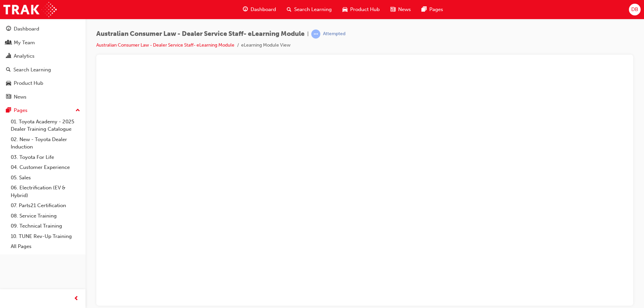  What do you see at coordinates (30, 10) in the screenshot?
I see `a: Trak` at bounding box center [30, 10].